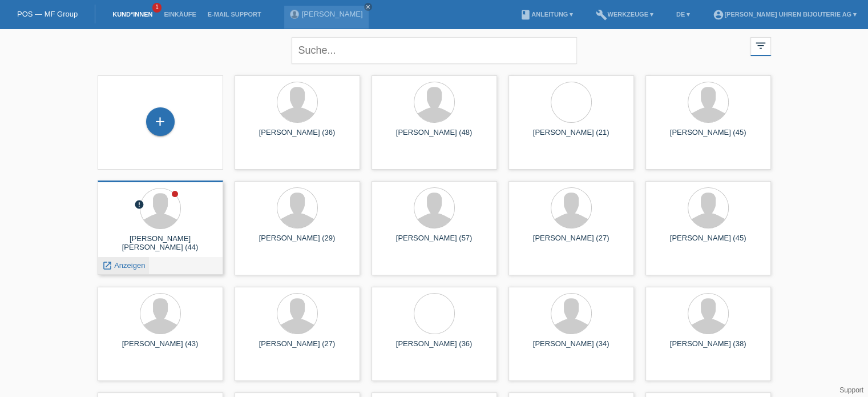 The height and width of the screenshot is (397, 868). Describe the element at coordinates (368, 7) in the screenshot. I see `i: close` at that location.